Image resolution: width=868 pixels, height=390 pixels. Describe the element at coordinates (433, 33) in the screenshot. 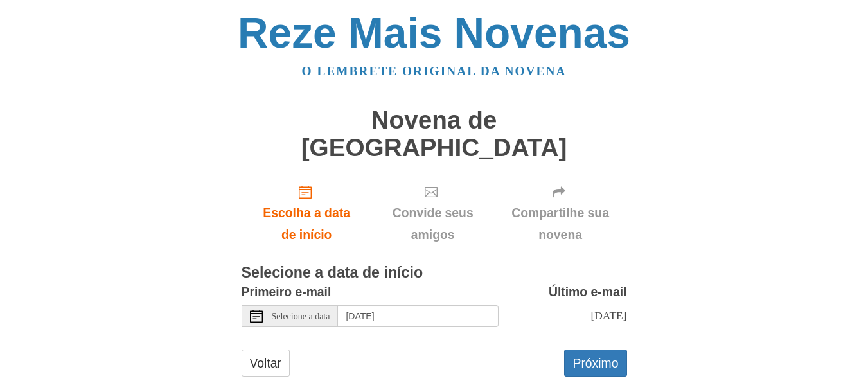

I see `font: Reze Mais Novenas` at that location.